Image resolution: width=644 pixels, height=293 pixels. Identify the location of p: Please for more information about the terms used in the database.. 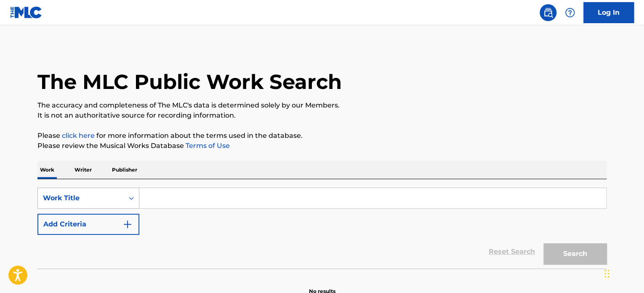
(322, 136).